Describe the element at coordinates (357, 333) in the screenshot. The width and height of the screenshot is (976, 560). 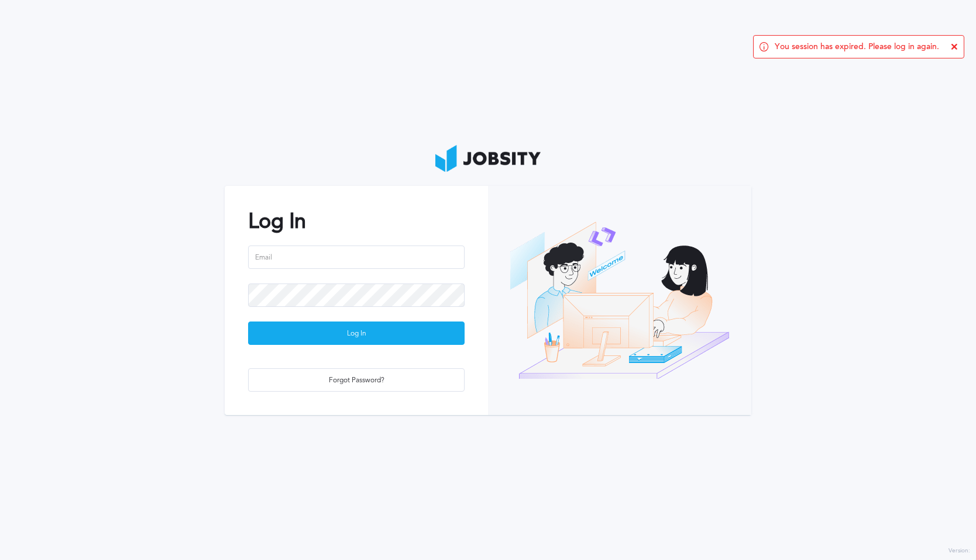
I see `button: Log In` at that location.